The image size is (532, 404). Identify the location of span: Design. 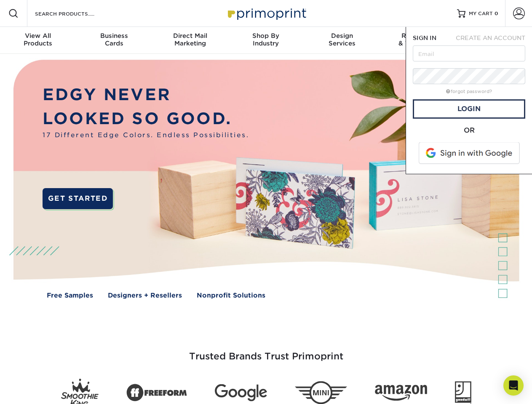
(342, 36).